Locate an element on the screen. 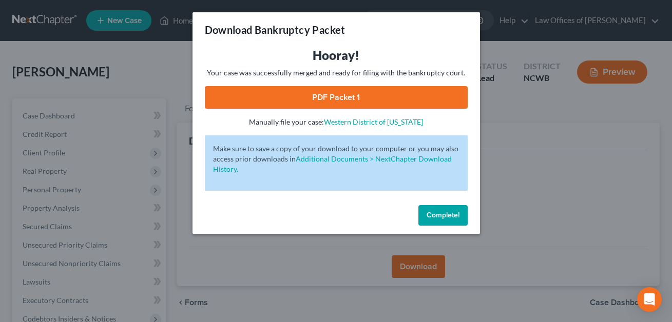 The width and height of the screenshot is (672, 322). button: Complete! is located at coordinates (443, 216).